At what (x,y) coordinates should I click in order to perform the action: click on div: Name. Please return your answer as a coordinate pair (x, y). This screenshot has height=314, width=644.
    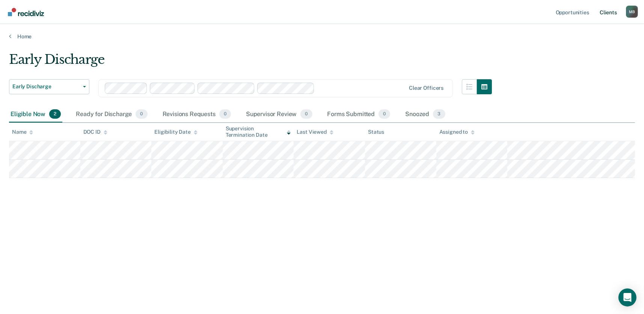
    Looking at the image, I should click on (22, 132).